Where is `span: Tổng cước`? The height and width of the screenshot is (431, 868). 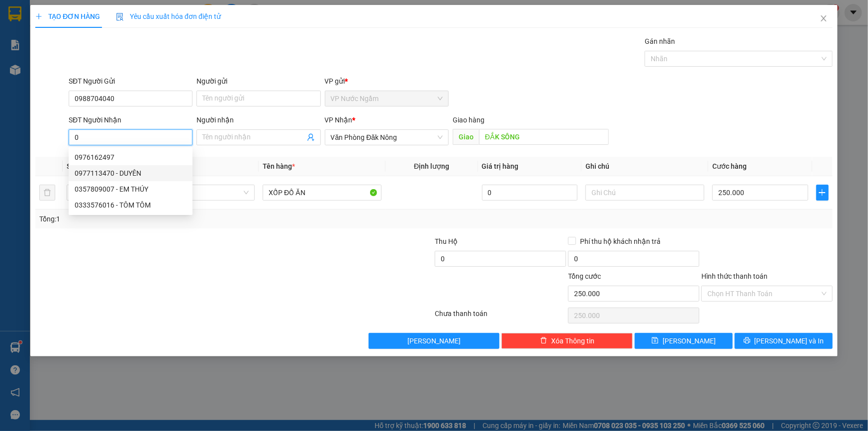
span: Tổng cước is located at coordinates (584, 276).